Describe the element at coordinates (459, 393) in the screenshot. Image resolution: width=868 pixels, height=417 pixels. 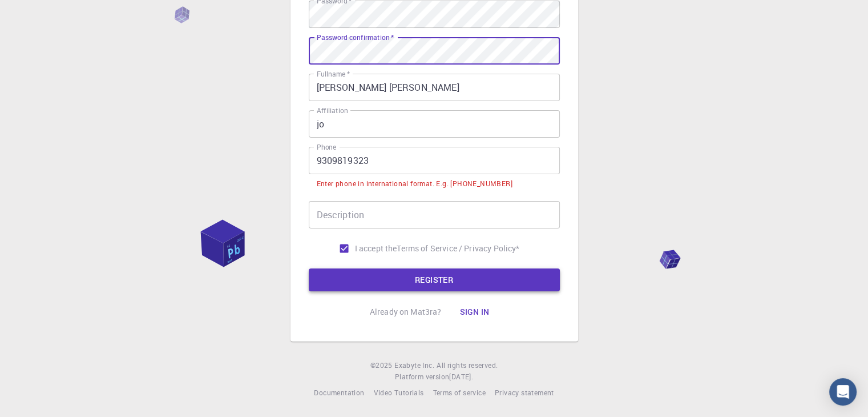
I see `a: Terms of service` at that location.